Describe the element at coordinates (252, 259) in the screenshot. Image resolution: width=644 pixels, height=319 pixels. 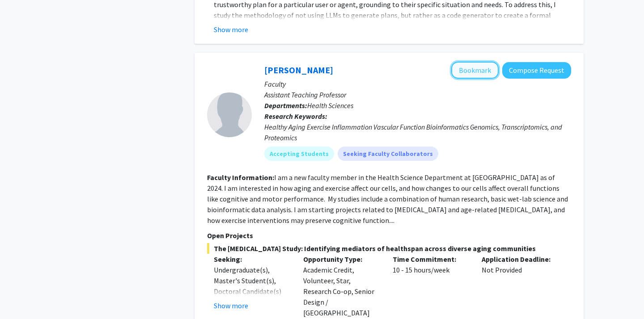
I see `p: Seeking:` at that location.